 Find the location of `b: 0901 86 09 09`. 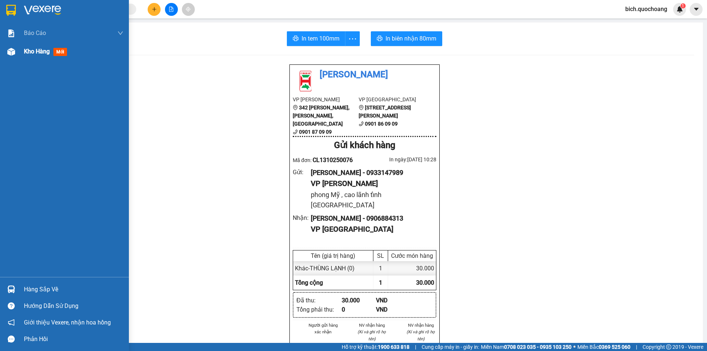

b: 0901 86 09 09 is located at coordinates (381, 124).